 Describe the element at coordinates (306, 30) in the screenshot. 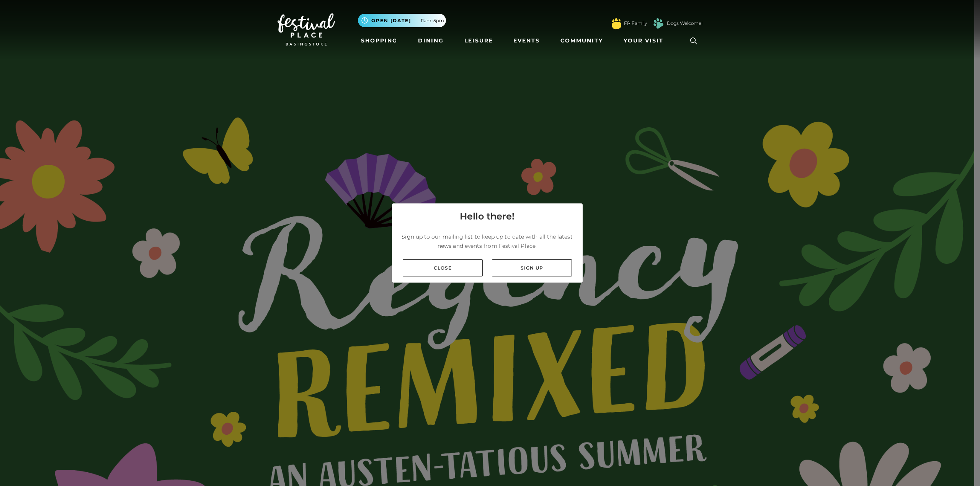

I see `img: Festival Place Logo` at that location.